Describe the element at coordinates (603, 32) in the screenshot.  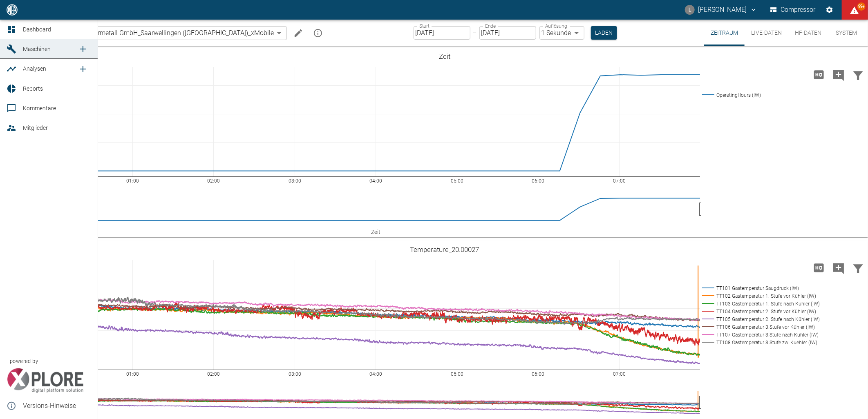
I see `button: Laden` at that location.